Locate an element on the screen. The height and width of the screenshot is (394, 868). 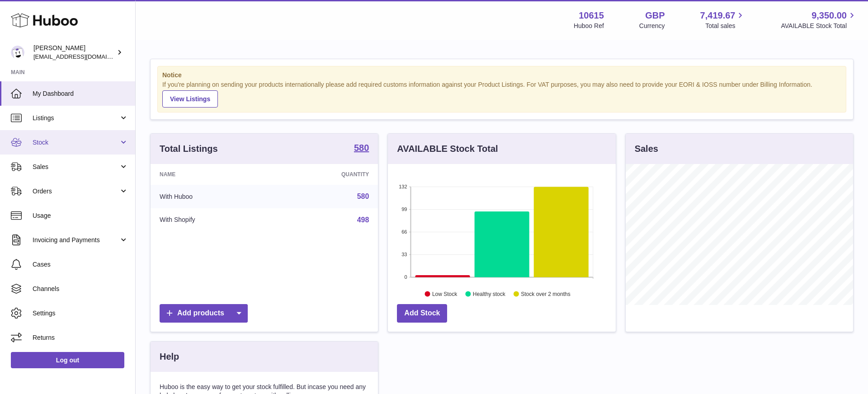
span: Channels is located at coordinates (80, 289).